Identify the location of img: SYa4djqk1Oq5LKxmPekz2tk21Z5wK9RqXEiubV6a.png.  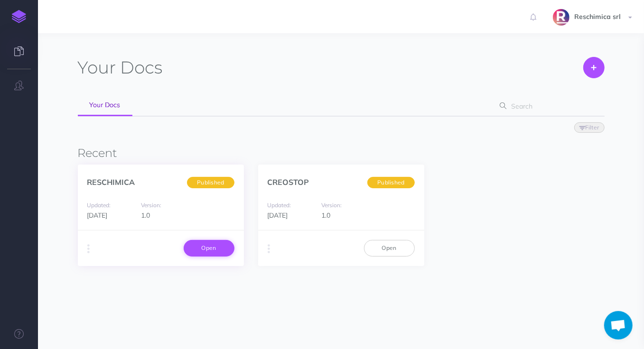
(561, 17).